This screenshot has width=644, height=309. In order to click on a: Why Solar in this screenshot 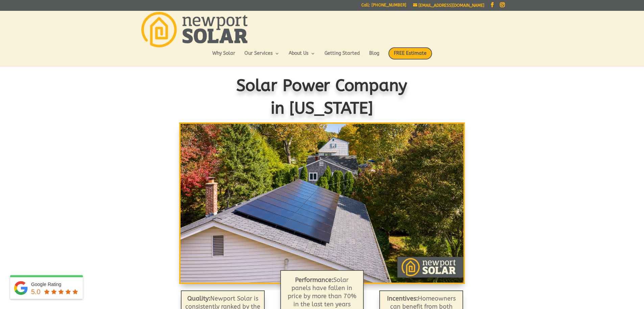, I will do `click(224, 56)`.